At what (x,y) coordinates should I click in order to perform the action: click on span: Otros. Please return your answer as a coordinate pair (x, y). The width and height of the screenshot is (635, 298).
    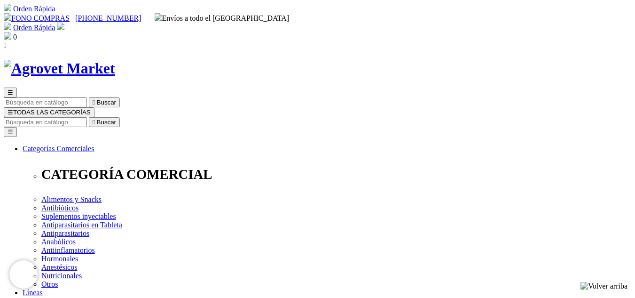
    Looking at the image, I should click on (50, 284).